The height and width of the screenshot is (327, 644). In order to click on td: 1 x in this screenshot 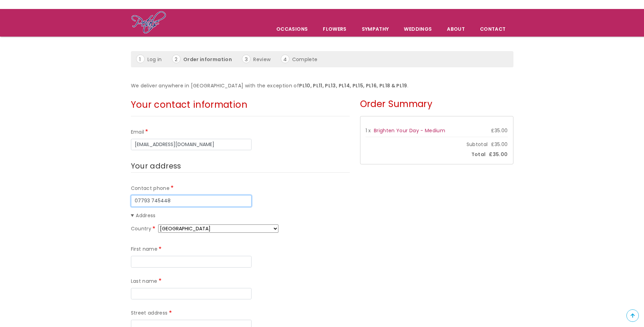, I will do `click(370, 131)`.